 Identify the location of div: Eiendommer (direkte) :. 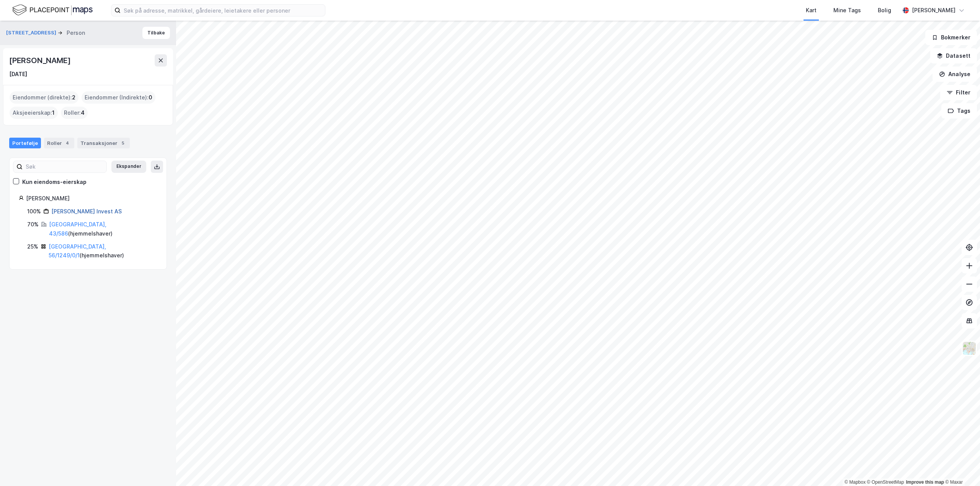
(44, 98).